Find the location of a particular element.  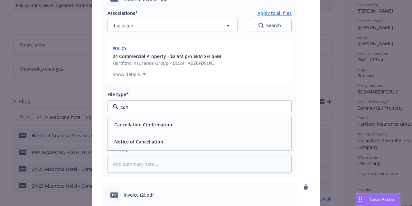

span: Nova Assist is located at coordinates (382, 199).